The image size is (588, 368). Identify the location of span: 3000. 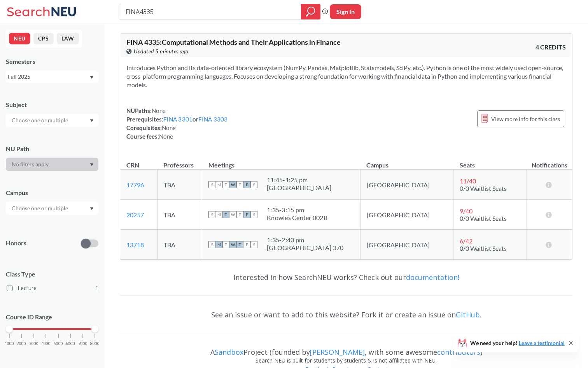
(34, 344).